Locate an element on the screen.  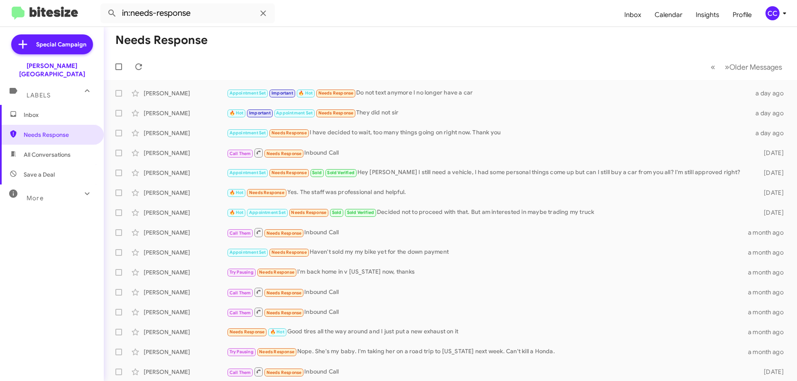
div: They did not sir is located at coordinates (488, 113).